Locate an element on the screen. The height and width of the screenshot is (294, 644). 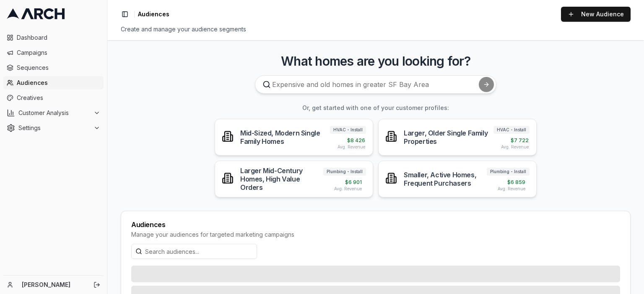
h3: Or, get started with one of your customer profiles: is located at coordinates (375, 108).